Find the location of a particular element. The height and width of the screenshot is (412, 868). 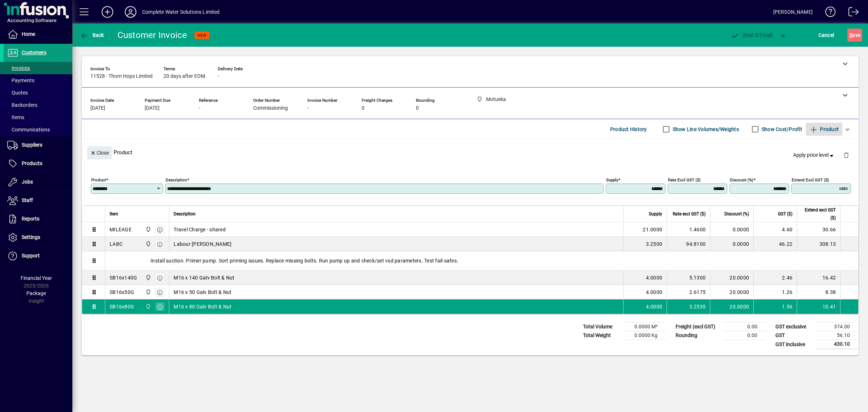

span: NEW is located at coordinates (202, 35).